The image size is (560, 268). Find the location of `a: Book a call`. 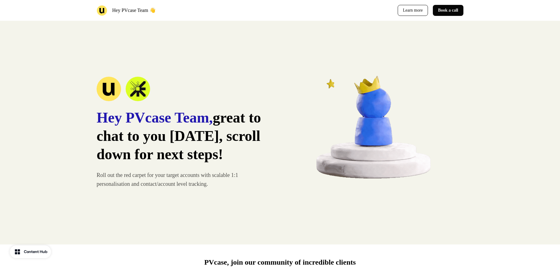

a: Book a call is located at coordinates (448, 10).